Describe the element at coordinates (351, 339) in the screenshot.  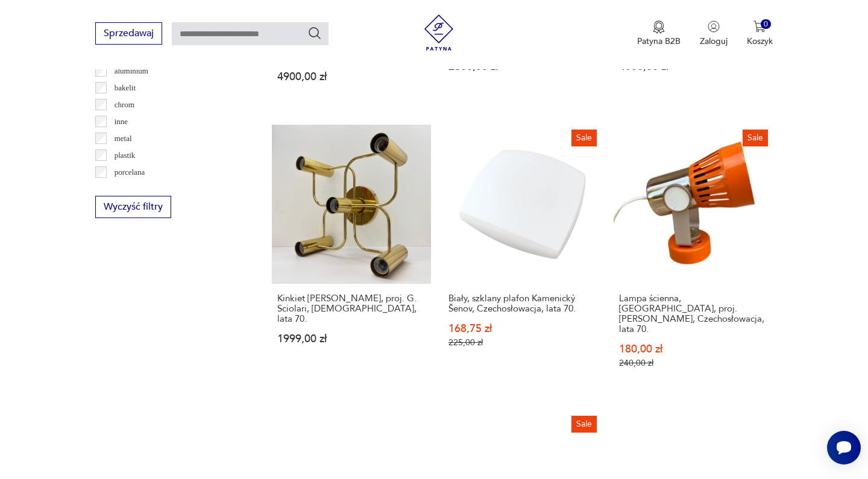
I see `p: 1999,00 zł` at that location.